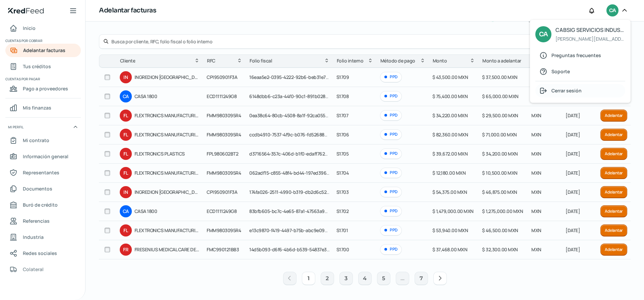 The width and height of the screenshot is (644, 300). I want to click on span: Tus créditos, so click(37, 66).